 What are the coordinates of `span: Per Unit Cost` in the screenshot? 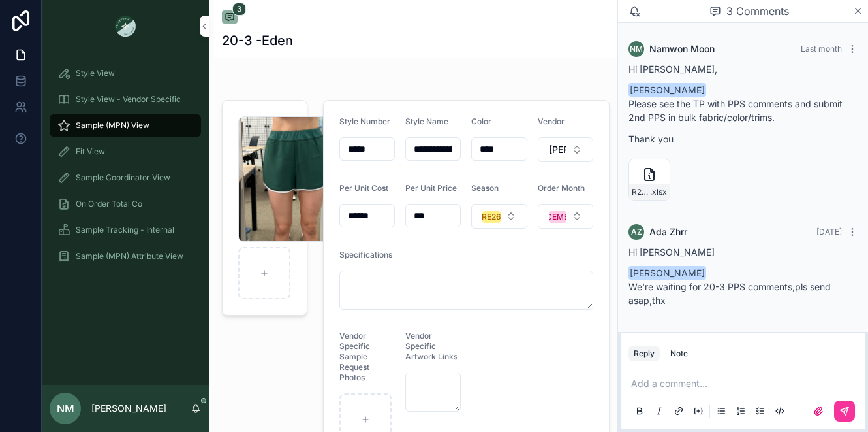 It's located at (364, 187).